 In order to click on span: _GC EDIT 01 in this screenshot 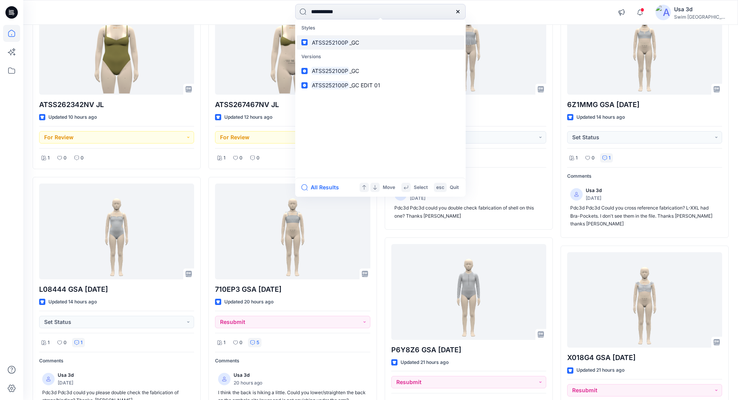, I will do `click(365, 85)`.